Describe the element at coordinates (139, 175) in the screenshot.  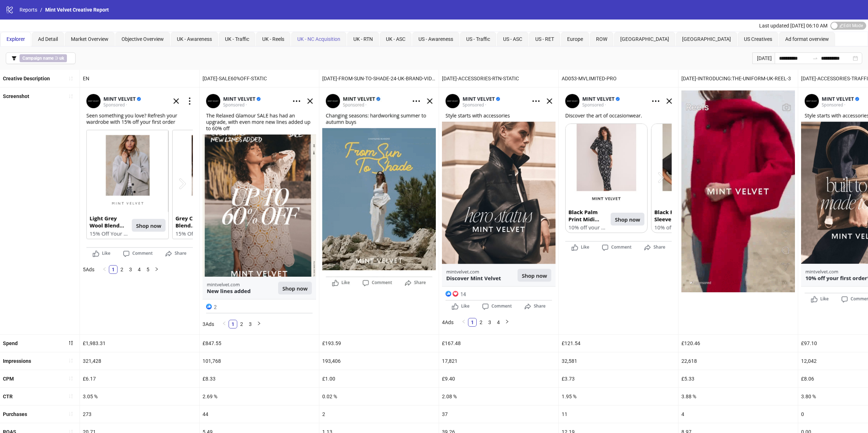
I see `img: Screenshot 6574344654500` at that location.